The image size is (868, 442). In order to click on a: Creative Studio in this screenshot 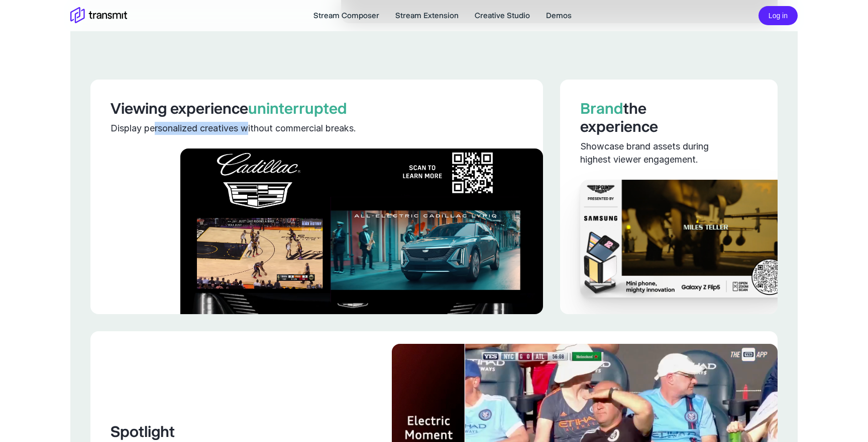, I will do `click(502, 15)`.